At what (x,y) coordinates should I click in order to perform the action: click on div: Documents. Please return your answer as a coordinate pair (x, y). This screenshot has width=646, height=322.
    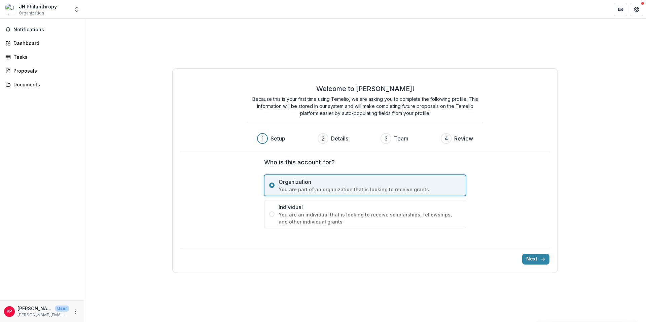
    Looking at the image, I should click on (44, 84).